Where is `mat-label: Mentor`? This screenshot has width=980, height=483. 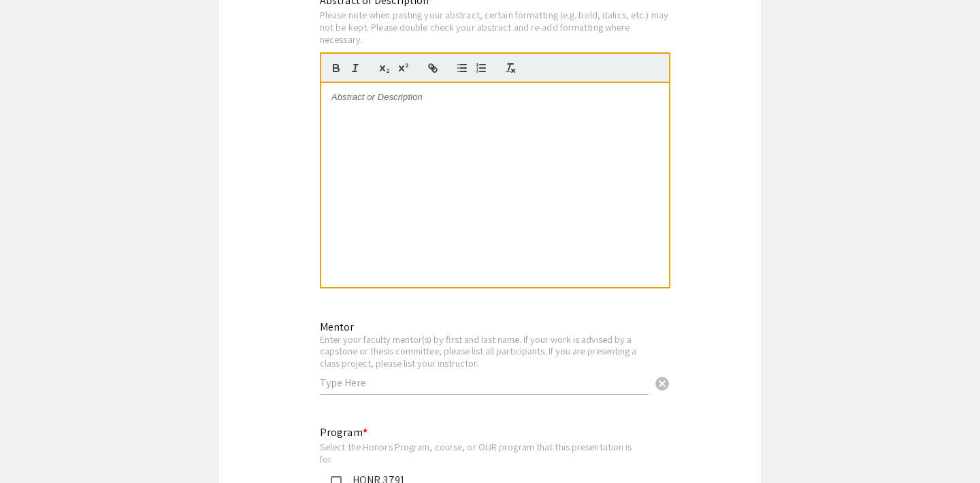
mat-label: Mentor is located at coordinates (337, 327).